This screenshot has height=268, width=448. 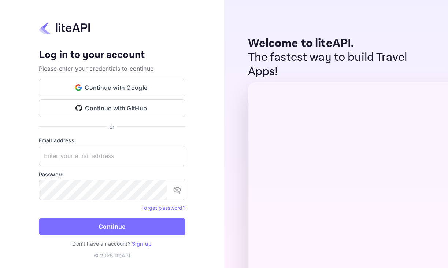 I want to click on a: Sign up, so click(x=142, y=243).